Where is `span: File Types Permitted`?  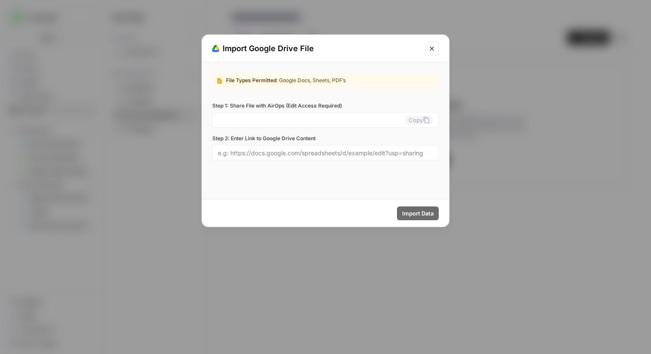 span: File Types Permitted is located at coordinates (251, 80).